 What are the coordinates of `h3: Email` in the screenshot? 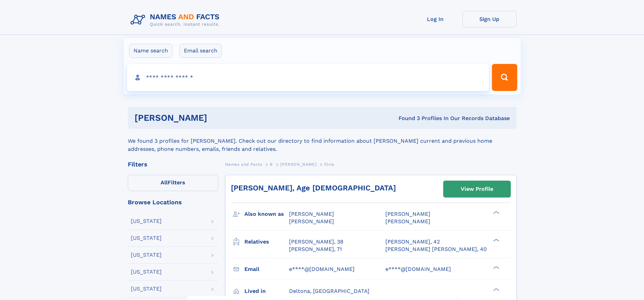 It's located at (267, 269).